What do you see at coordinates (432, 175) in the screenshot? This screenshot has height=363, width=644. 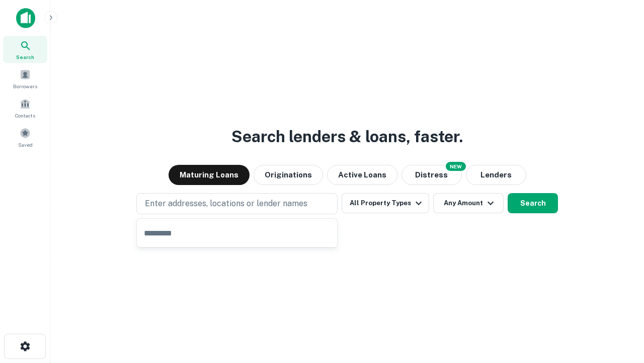 I see `button: Search distressed loans with lien and other non-mortgage details.` at bounding box center [432, 175].